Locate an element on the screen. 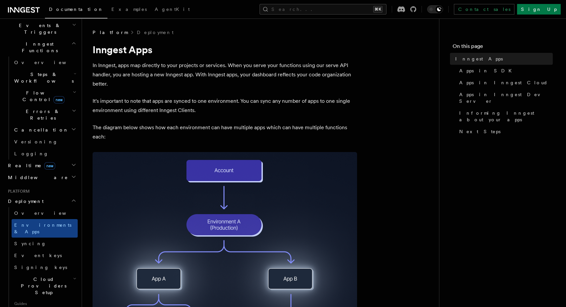 The height and width of the screenshot is (307, 566). span: Versioning is located at coordinates (36, 142).